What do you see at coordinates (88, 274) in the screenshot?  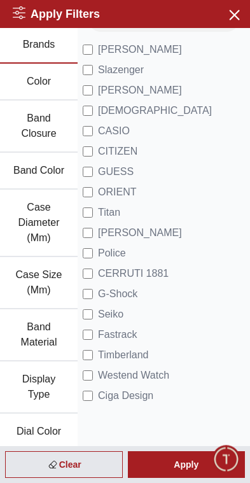 I see `input: CERRUTI 1881` at bounding box center [88, 274].